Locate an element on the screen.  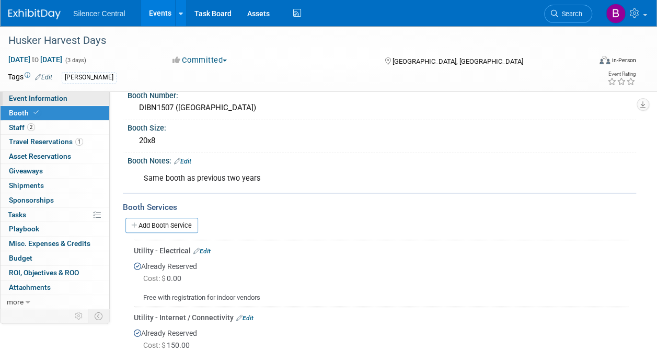
img: ExhibitDay is located at coordinates (34, 14).